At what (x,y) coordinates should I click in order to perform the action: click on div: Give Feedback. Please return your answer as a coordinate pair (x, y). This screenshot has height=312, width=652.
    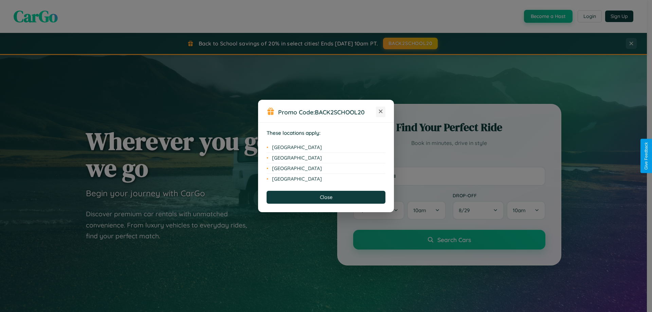
    Looking at the image, I should click on (646, 156).